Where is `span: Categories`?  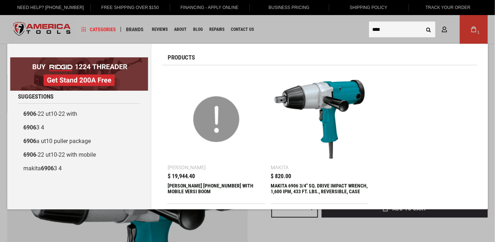 span: Categories is located at coordinates (99, 29).